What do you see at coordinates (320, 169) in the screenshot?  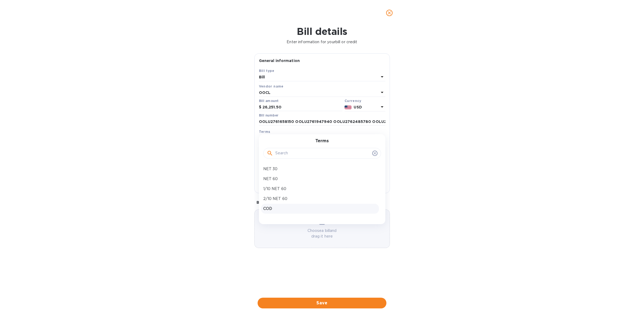 I see `p: NET 30` at bounding box center [320, 169].